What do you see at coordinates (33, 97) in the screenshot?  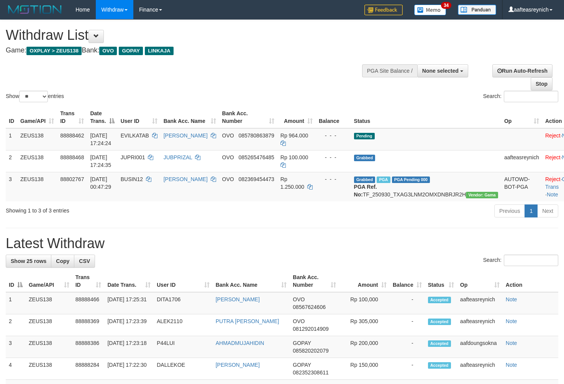 I see `select: Showentries` at bounding box center [33, 97].